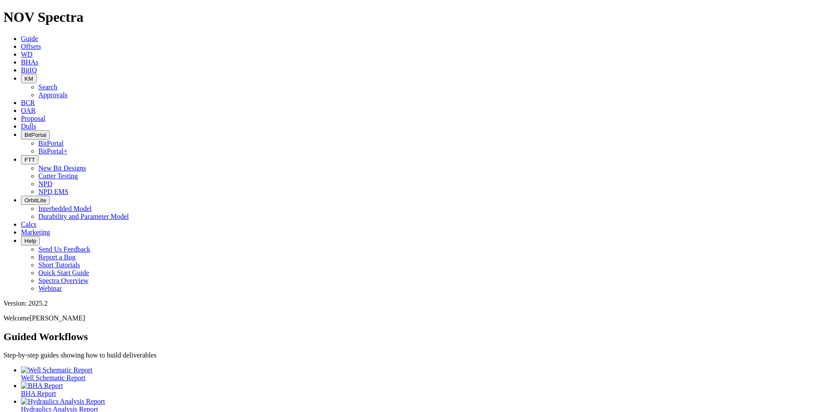 The height and width of the screenshot is (412, 837). What do you see at coordinates (29, 70) in the screenshot?
I see `a: BitIQ` at bounding box center [29, 70].